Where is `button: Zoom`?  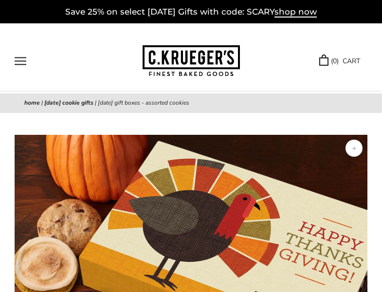 button: Zoom is located at coordinates (354, 148).